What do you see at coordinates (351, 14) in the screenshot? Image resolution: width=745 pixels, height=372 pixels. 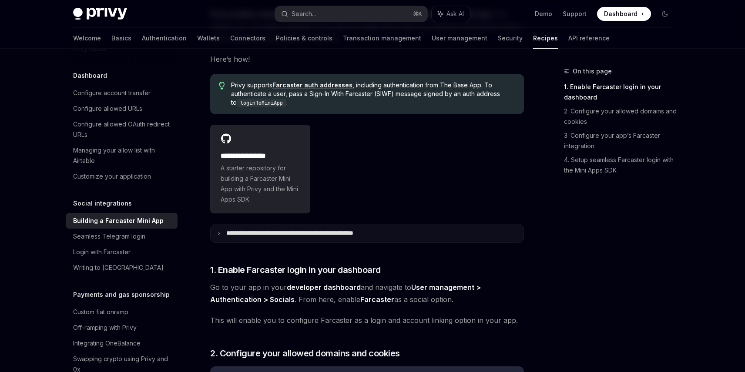 I see `button: Search...⌘K` at bounding box center [351, 14].